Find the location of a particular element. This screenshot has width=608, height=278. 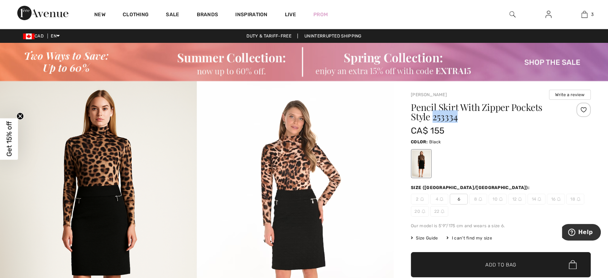

a: 1ère Avenue is located at coordinates (43, 13).